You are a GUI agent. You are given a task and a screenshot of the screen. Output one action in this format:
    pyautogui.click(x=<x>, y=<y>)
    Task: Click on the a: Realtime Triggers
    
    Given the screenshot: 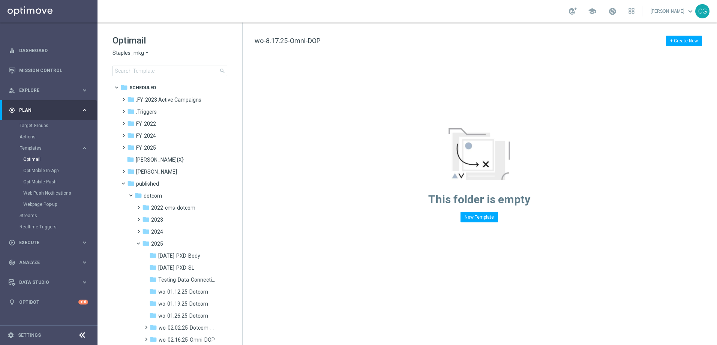 What is the action you would take?
    pyautogui.click(x=49, y=227)
    